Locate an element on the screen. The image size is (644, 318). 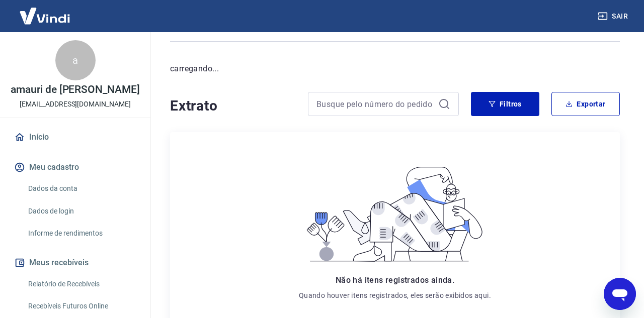
button: Sair is located at coordinates (614, 16).